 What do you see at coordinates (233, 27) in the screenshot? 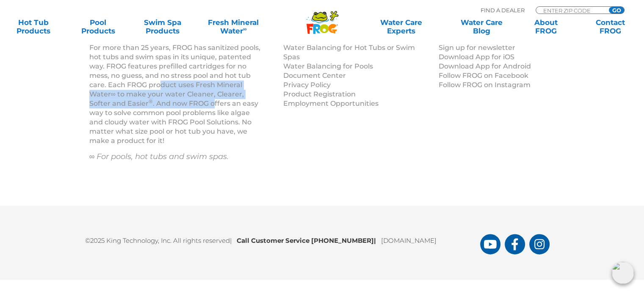
I see `a: Fresh MineralWater∞` at bounding box center [233, 27].